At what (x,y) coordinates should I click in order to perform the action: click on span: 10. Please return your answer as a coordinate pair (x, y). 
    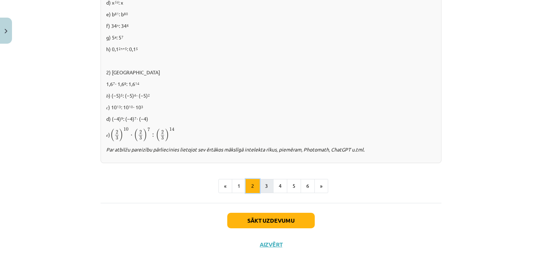
    Looking at the image, I should click on (126, 129).